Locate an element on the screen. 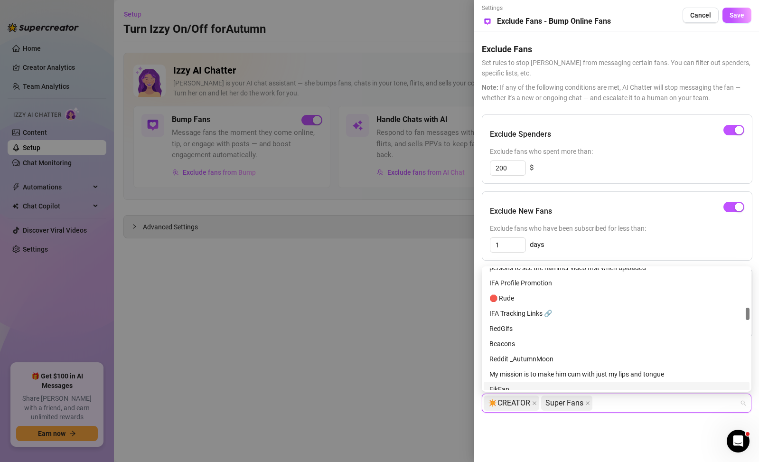 This screenshot has height=462, width=759. span: Cancel is located at coordinates (700, 15).